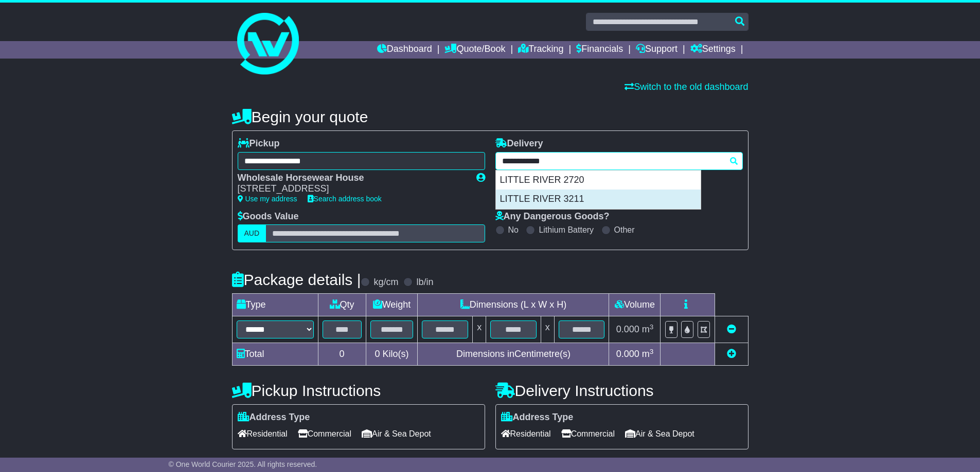 This screenshot has height=472, width=980. I want to click on span: 0, so click(377, 354).